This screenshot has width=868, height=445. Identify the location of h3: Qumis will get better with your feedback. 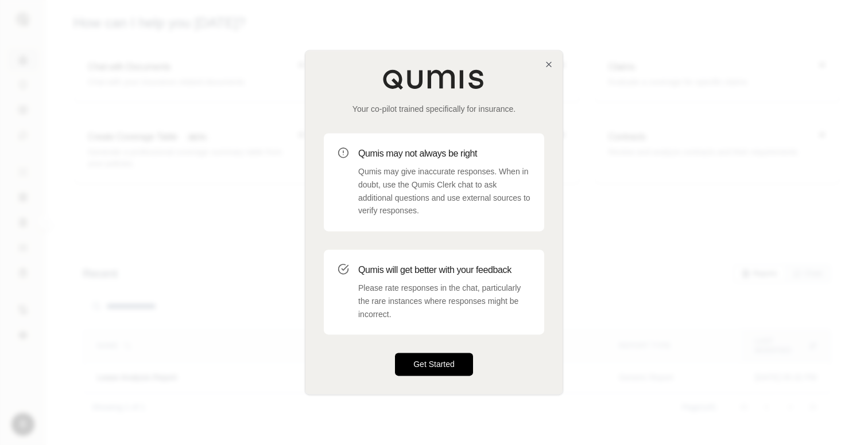
(444, 270).